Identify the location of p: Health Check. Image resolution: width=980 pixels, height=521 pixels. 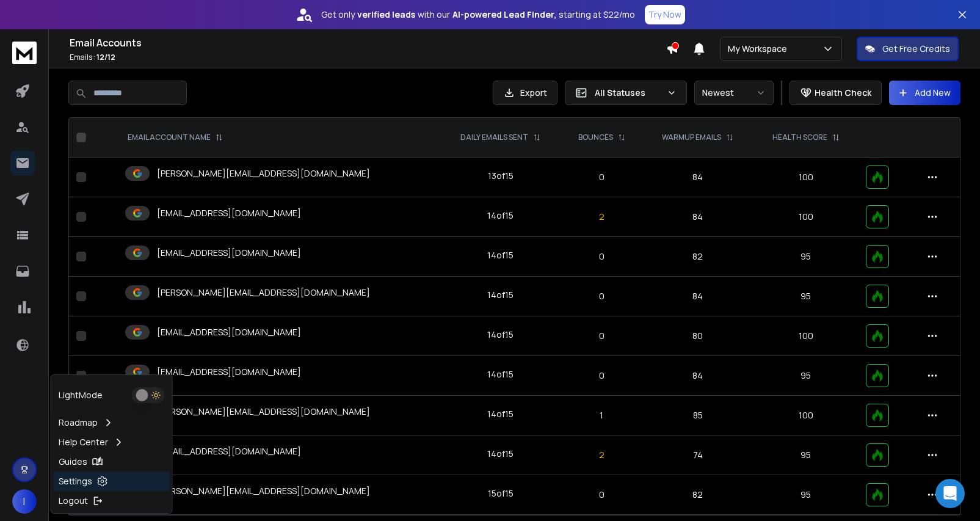
(842, 93).